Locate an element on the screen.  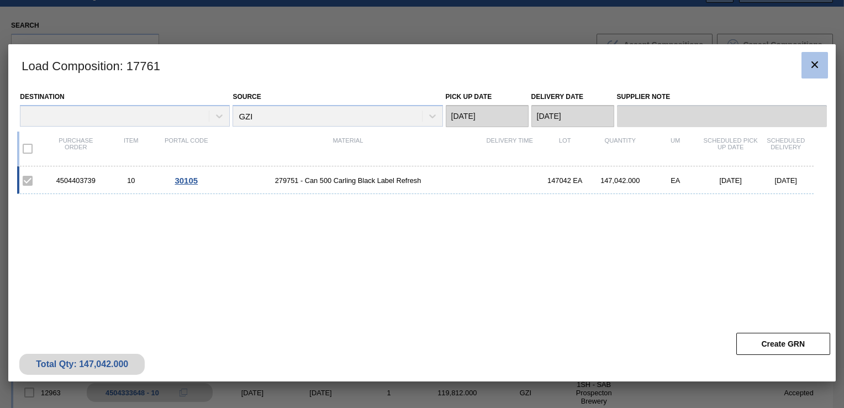
div: Material is located at coordinates (347, 149).